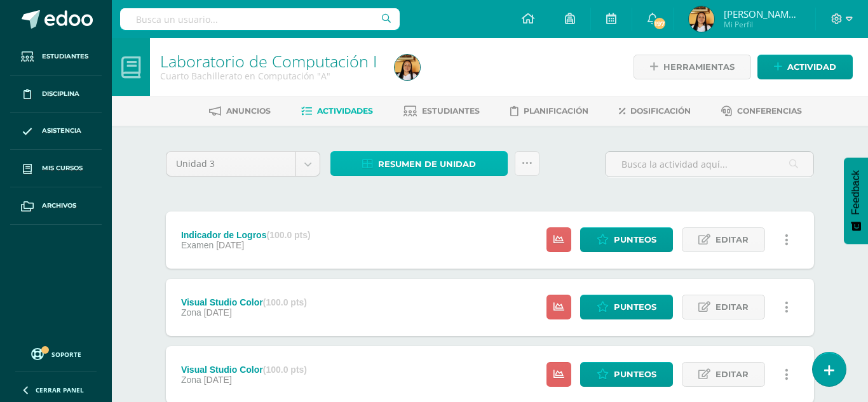 This screenshot has height=402, width=868. What do you see at coordinates (770, 111) in the screenshot?
I see `span: Conferencias` at bounding box center [770, 111].